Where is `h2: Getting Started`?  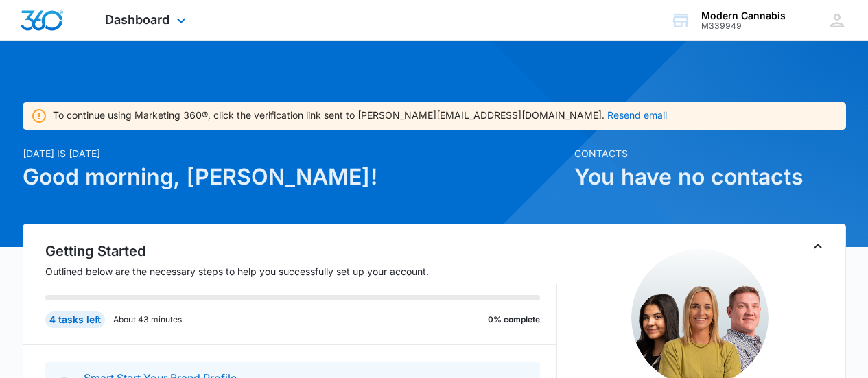 h2: Getting Started is located at coordinates (301, 251).